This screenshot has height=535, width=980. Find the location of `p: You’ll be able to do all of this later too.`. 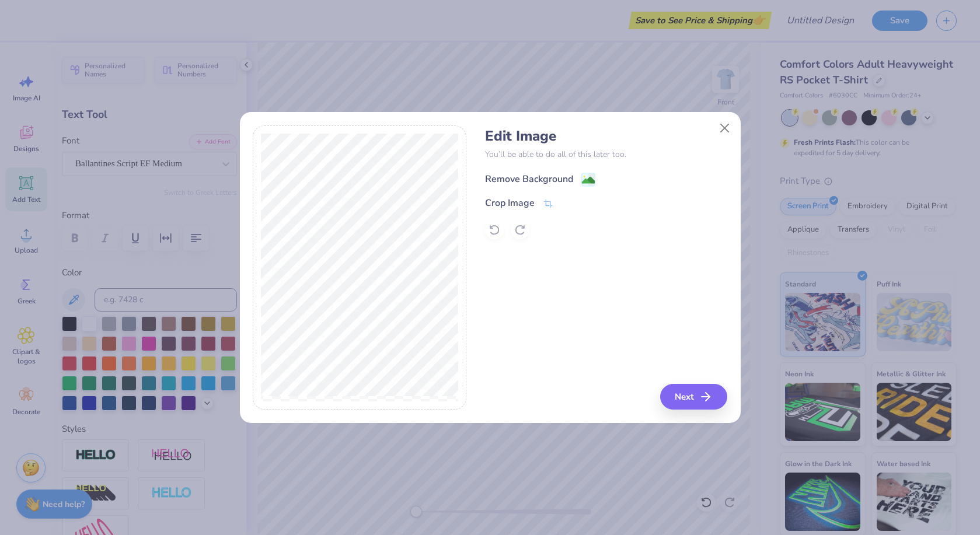

p: You’ll be able to do all of this later too. is located at coordinates (606, 154).